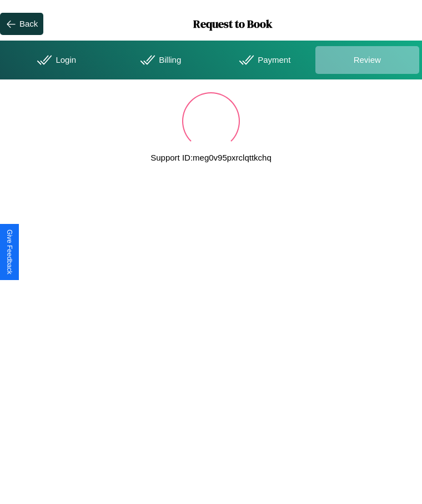 This screenshot has height=504, width=422. I want to click on p: Support ID: meg0v95pxrclqttkchq, so click(211, 157).